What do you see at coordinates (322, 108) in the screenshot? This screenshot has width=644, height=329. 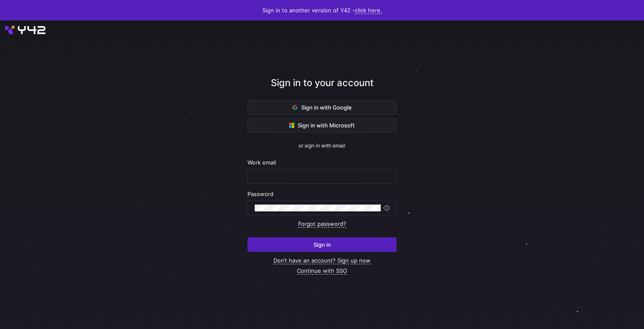 I see `span: Sign in with Google` at bounding box center [322, 108].